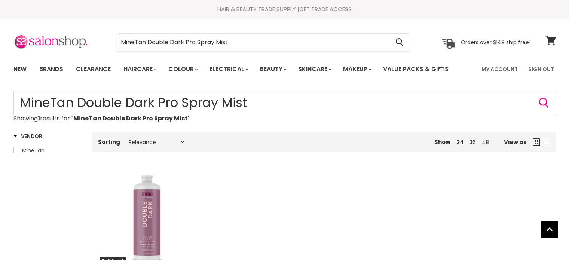 The width and height of the screenshot is (569, 260). What do you see at coordinates (442, 142) in the screenshot?
I see `span: Show` at bounding box center [442, 142].